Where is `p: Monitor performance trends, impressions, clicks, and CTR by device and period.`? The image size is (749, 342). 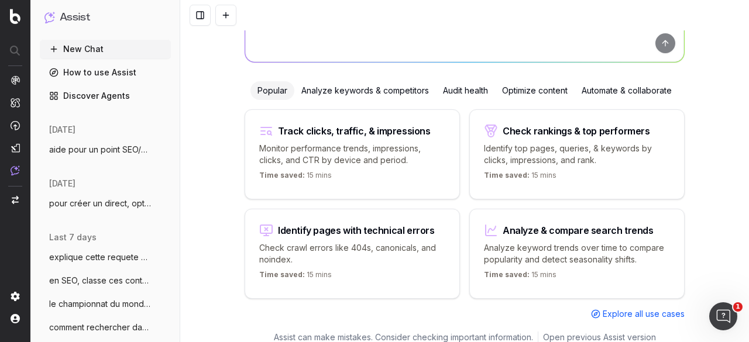 p: Monitor performance trends, impressions, clicks, and CTR by device and period. is located at coordinates (352, 155).